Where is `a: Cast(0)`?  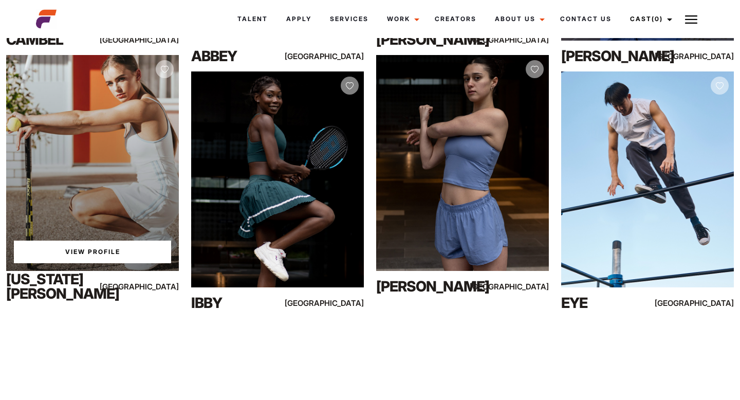
a: Cast(0) is located at coordinates (649, 19).